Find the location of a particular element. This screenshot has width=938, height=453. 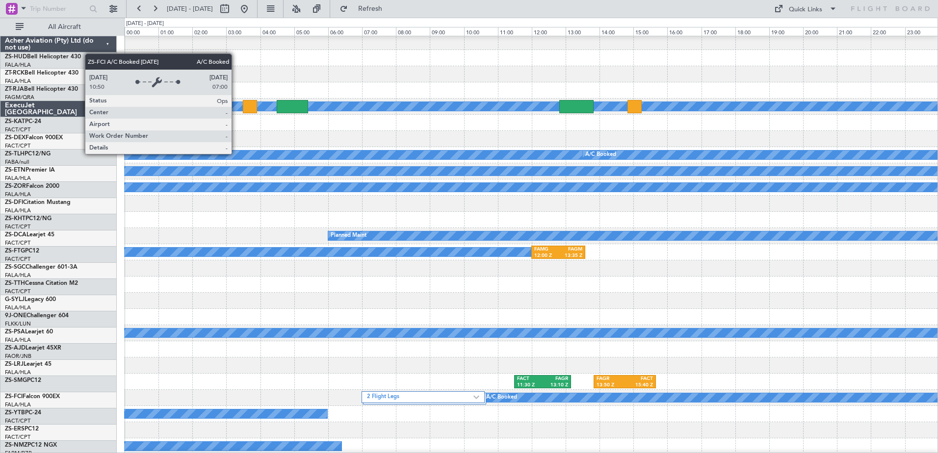

div: 21:00 is located at coordinates (854, 31).